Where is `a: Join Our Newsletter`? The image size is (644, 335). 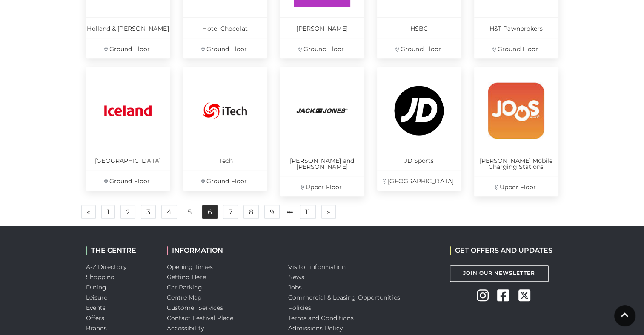 a: Join Our Newsletter is located at coordinates (499, 273).